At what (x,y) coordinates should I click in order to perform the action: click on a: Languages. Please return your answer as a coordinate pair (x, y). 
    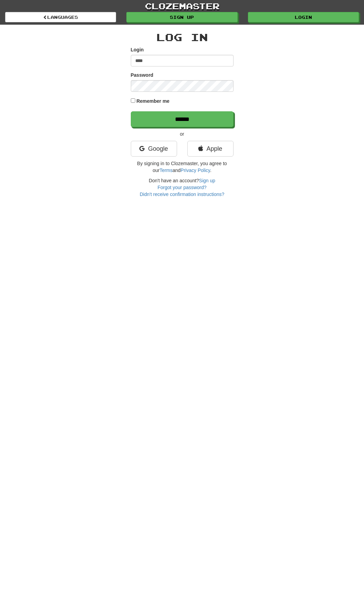
    Looking at the image, I should click on (61, 17).